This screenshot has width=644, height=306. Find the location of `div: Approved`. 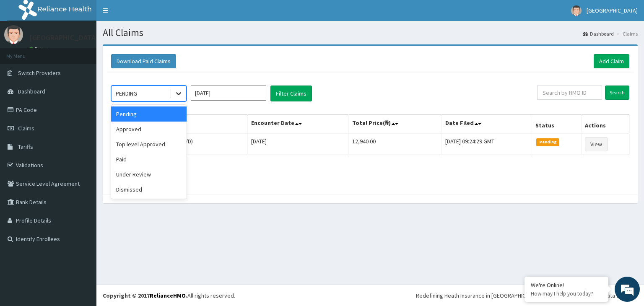

div: Approved is located at coordinates (149, 129).